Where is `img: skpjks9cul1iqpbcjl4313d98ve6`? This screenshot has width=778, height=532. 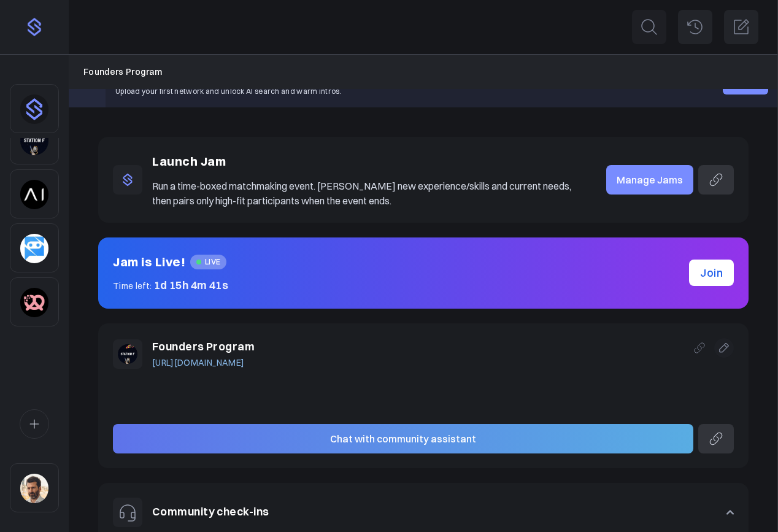 img: skpjks9cul1iqpbcjl4313d98ve6 is located at coordinates (34, 195).